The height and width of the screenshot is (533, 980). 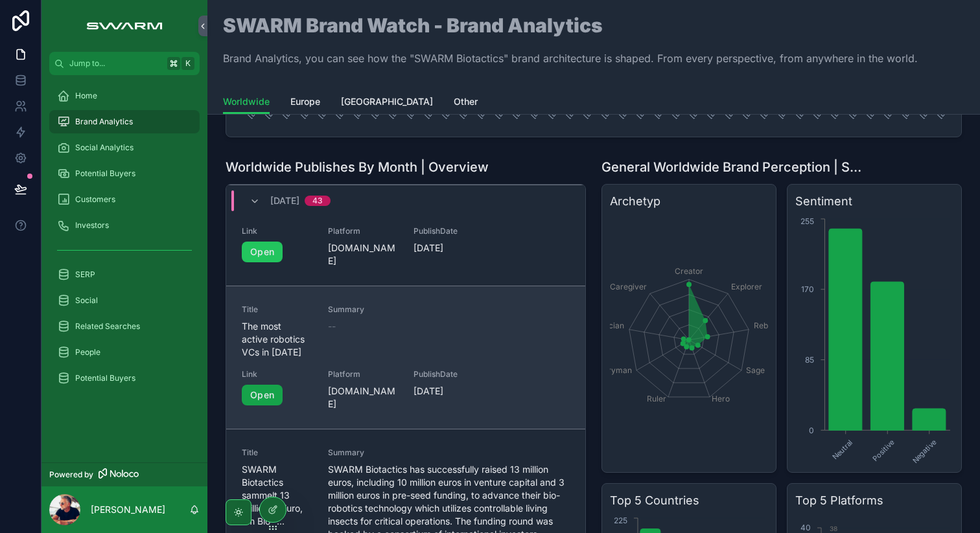 What do you see at coordinates (764, 325) in the screenshot?
I see `tspan: Rebel` at bounding box center [764, 325].